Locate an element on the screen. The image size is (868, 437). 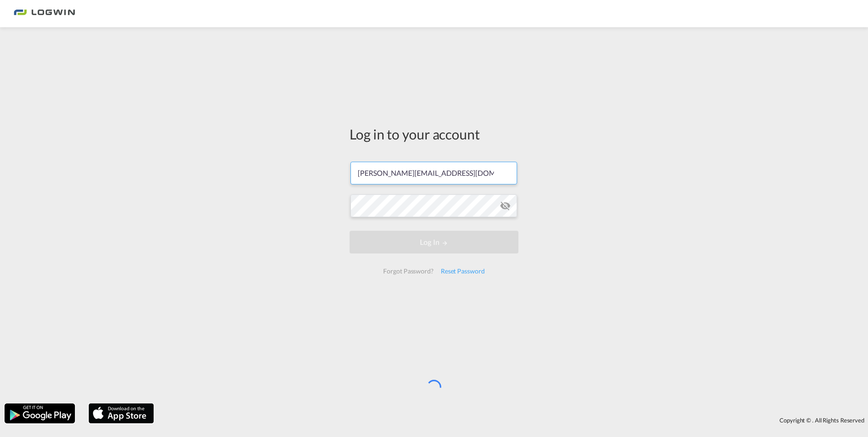
img: google.png is located at coordinates (39, 413).